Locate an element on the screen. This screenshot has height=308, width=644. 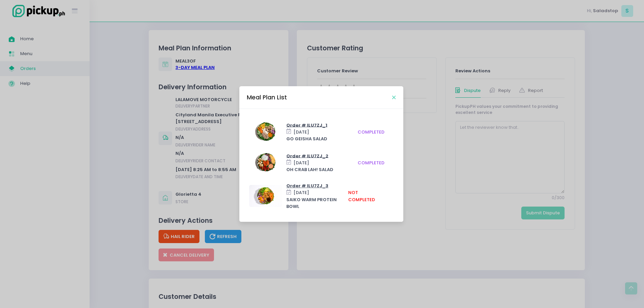
div: Meal Plan List is located at coordinates (267, 97).